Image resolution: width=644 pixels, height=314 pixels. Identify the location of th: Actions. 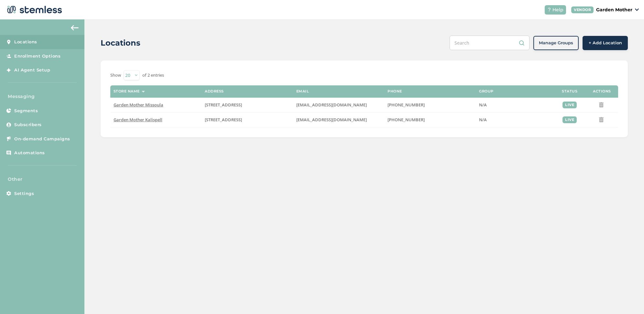
(602, 91).